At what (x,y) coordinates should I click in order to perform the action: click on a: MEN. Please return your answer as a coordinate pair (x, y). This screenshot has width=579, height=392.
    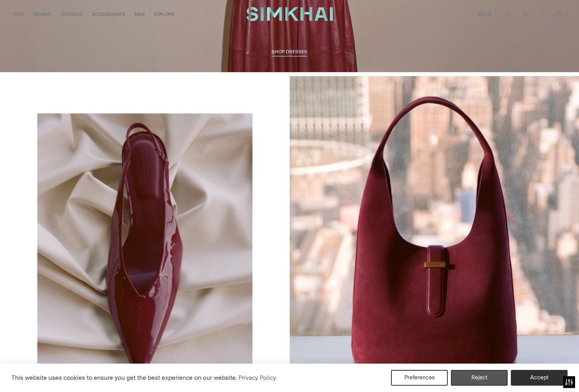
    Looking at the image, I should click on (140, 14).